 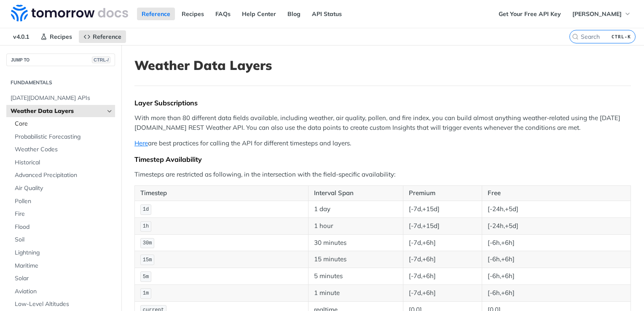 What do you see at coordinates (383, 143) in the screenshot?
I see `p: are best practices for calling the API for different timesteps and layers.` at bounding box center [383, 143].